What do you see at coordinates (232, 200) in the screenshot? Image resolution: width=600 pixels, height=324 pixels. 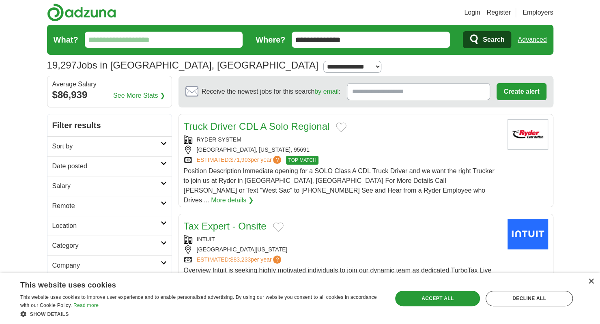 I see `a: More details ❯` at bounding box center [232, 200].